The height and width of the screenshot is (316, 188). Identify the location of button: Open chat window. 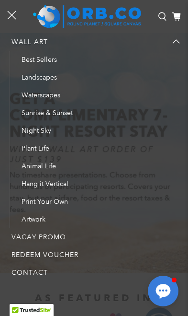
(163, 291).